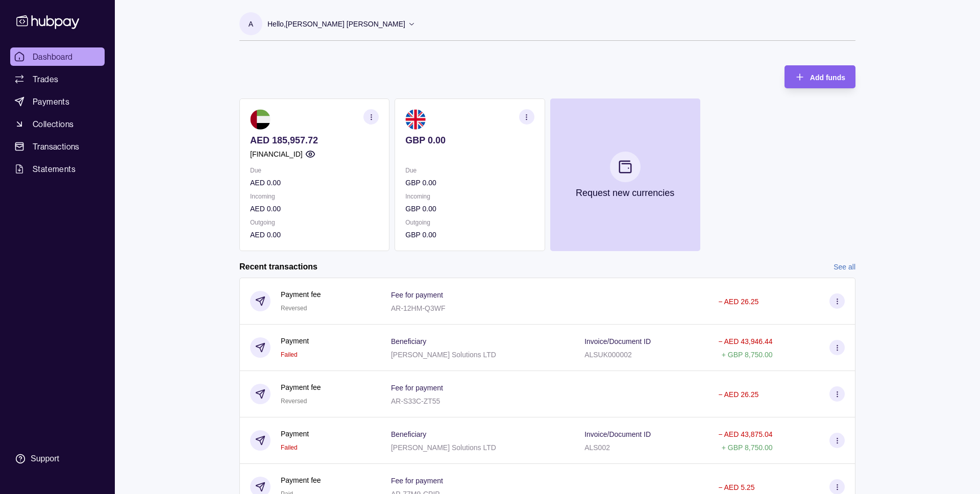 The image size is (980, 494). Describe the element at coordinates (315, 141) in the screenshot. I see `p: AED 185,957.72` at that location.